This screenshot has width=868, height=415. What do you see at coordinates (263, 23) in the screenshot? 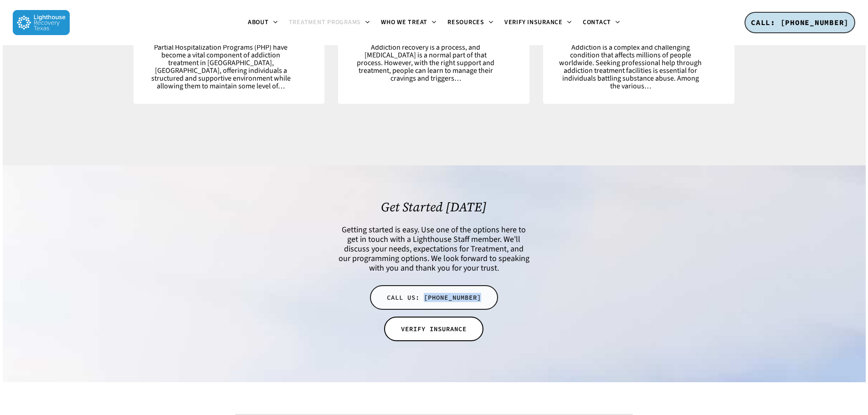
I see `a: About` at bounding box center [263, 23].